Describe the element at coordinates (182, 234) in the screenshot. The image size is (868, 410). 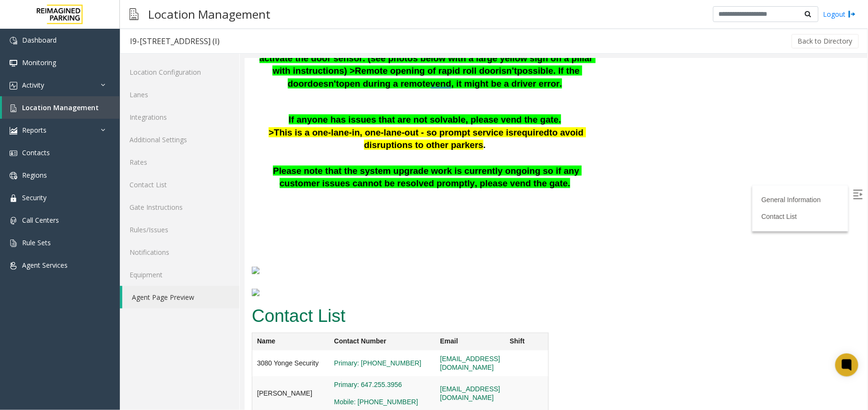
I see `img: 59f5708909084e89879527619884c5d1.jpg` at that location.